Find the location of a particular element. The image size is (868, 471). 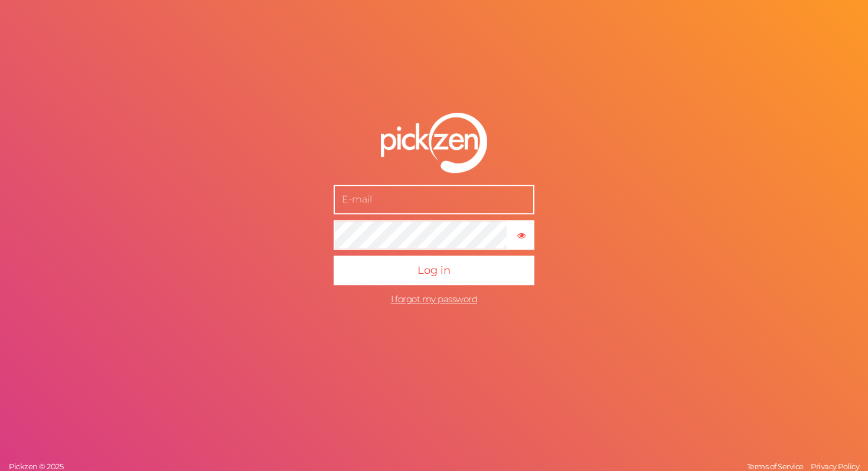

button: Log in is located at coordinates (434, 271).